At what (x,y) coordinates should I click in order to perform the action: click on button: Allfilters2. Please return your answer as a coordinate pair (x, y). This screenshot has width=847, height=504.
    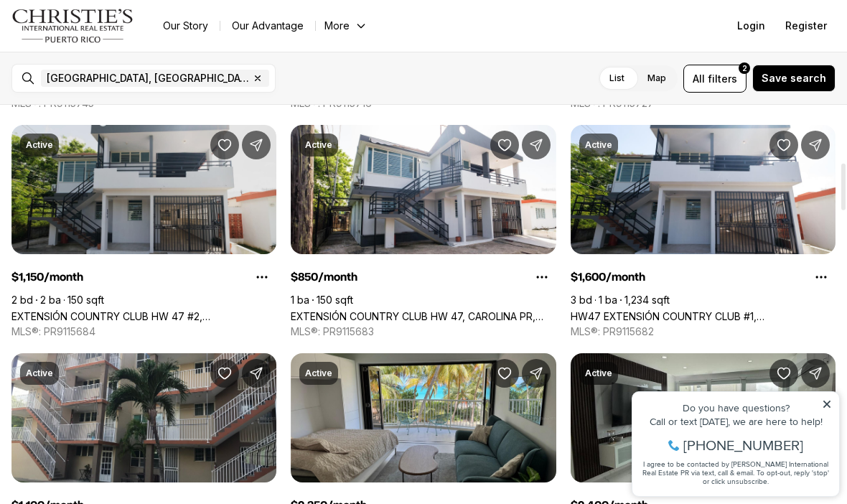
    Looking at the image, I should click on (716, 78).